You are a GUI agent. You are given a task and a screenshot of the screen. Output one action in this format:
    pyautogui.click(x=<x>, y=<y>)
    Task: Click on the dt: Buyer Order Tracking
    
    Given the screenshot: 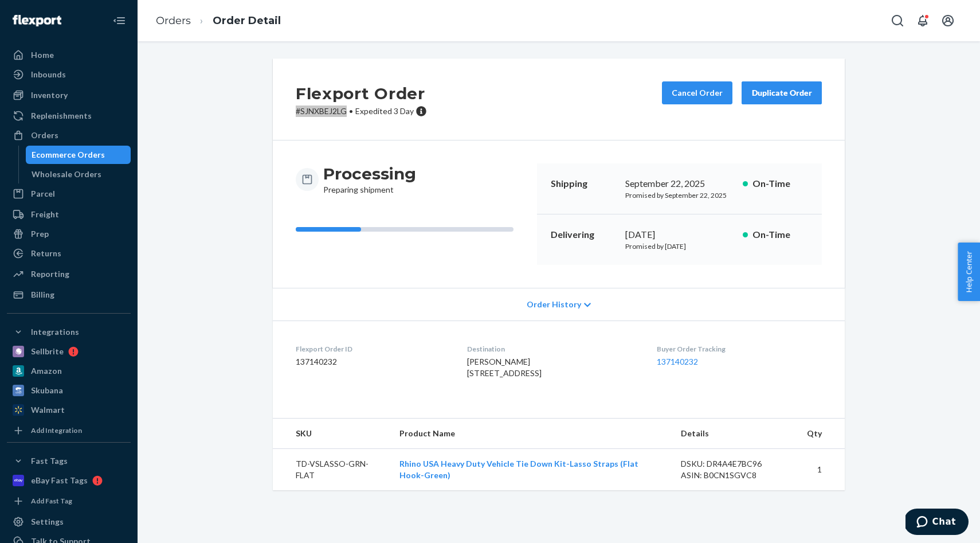 What is the action you would take?
    pyautogui.click(x=740, y=349)
    